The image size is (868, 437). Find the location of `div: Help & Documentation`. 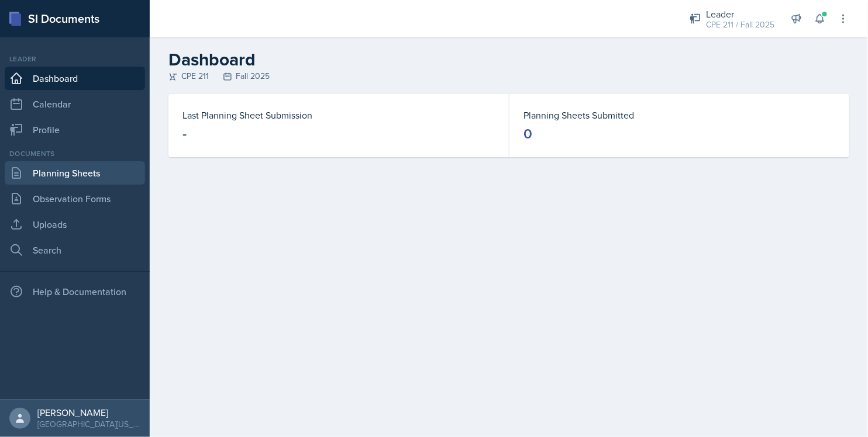

div: Help & Documentation is located at coordinates (75, 292).